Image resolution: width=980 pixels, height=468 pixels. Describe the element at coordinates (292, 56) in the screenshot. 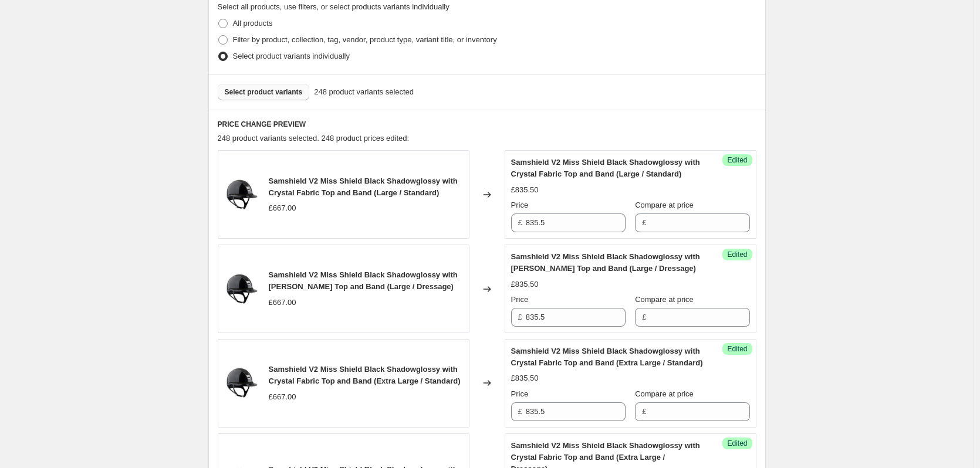

I see `span: Select product variants individually` at that location.